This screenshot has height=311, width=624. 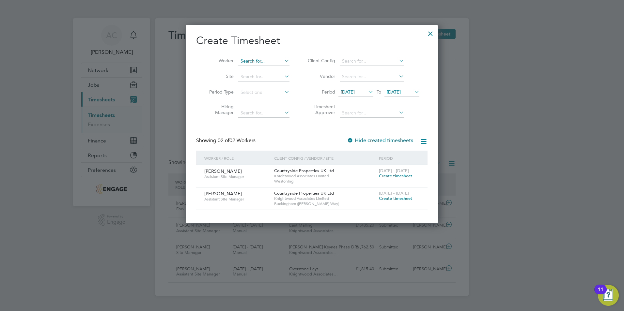 I want to click on button: Open Resource Center, 11 new notifications, so click(x=608, y=295).